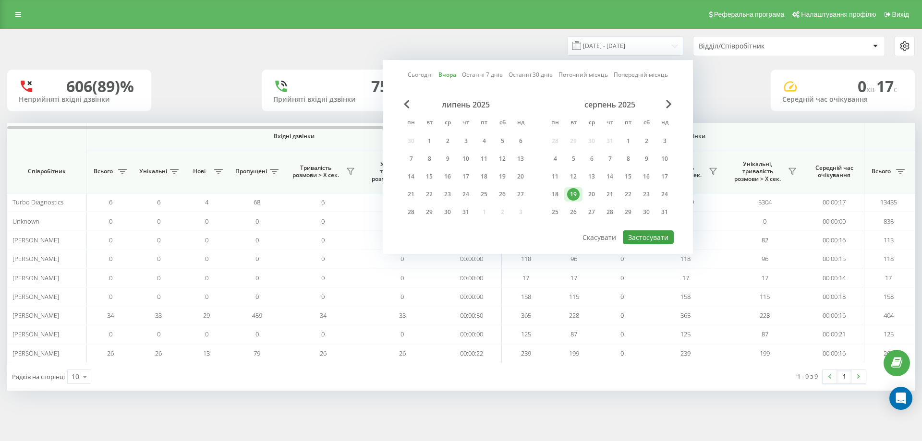 The height and width of the screenshot is (441, 922). What do you see at coordinates (901, 14) in the screenshot?
I see `span: Вихід` at bounding box center [901, 14].